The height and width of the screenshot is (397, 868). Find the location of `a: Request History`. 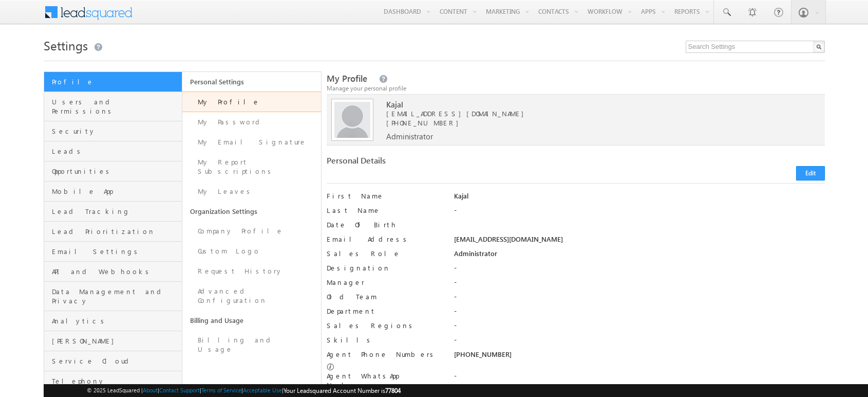

a: Request History is located at coordinates (251, 270).